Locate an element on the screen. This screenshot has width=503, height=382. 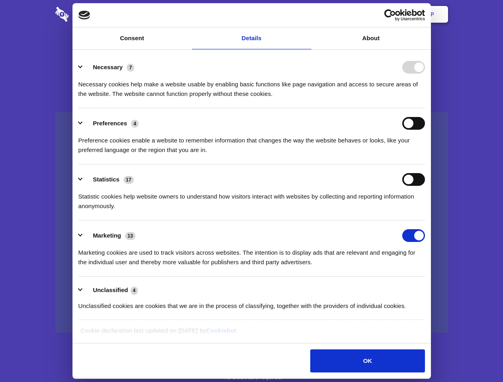
div: Preference cookies enable a website to remember information that changes the way the website beha... is located at coordinates (251, 142).